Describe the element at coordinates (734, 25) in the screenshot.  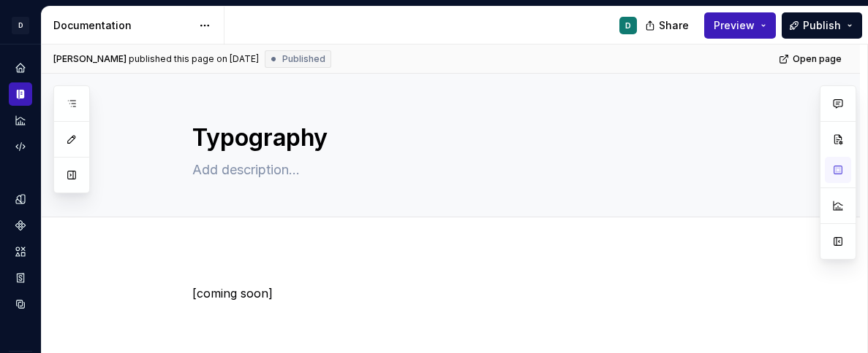
I see `span: Preview` at that location.